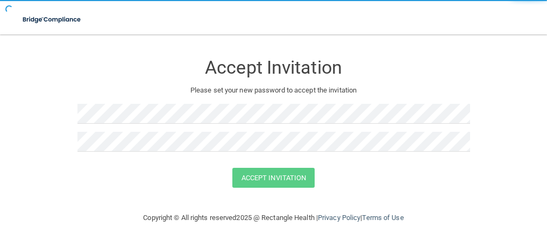 Image resolution: width=547 pixels, height=227 pixels. What do you see at coordinates (382, 217) in the screenshot?
I see `a: Terms of Use` at bounding box center [382, 217].